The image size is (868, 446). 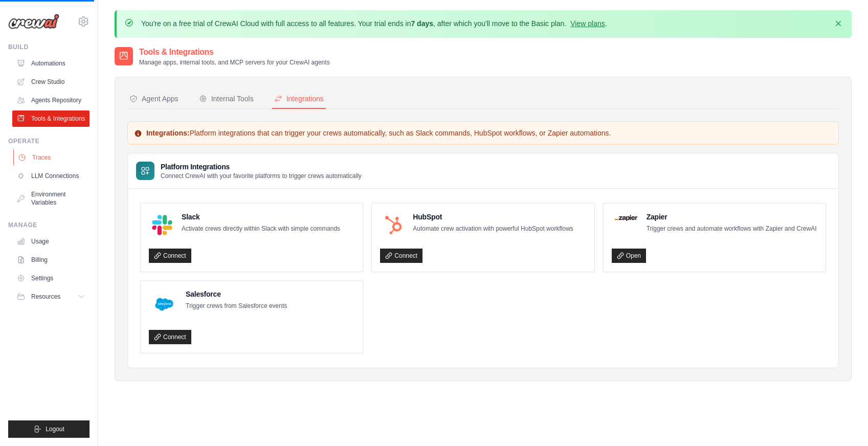 I want to click on p: Automate crew activation with powerful HubSpot workflows, so click(x=493, y=229).